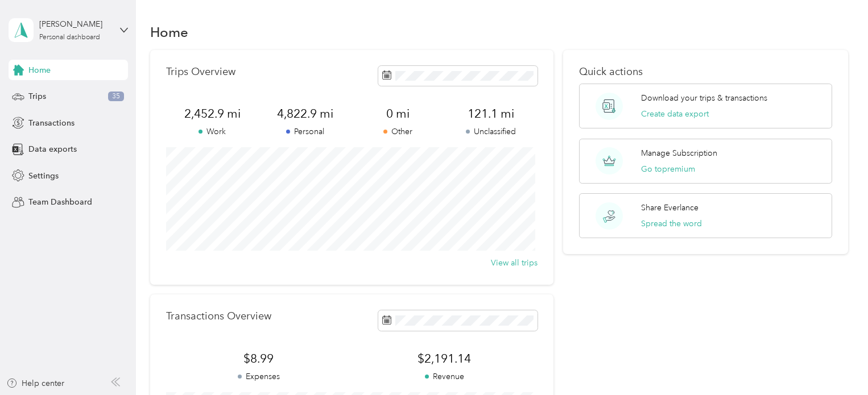 The width and height of the screenshot is (868, 395). I want to click on p: Revenue, so click(444, 376).